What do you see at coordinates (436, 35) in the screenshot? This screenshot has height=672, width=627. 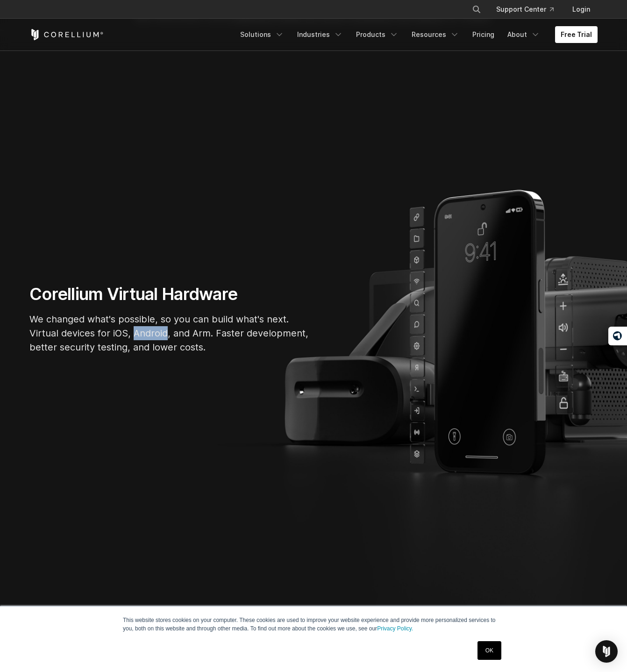 I see `a: Resources` at bounding box center [436, 35].